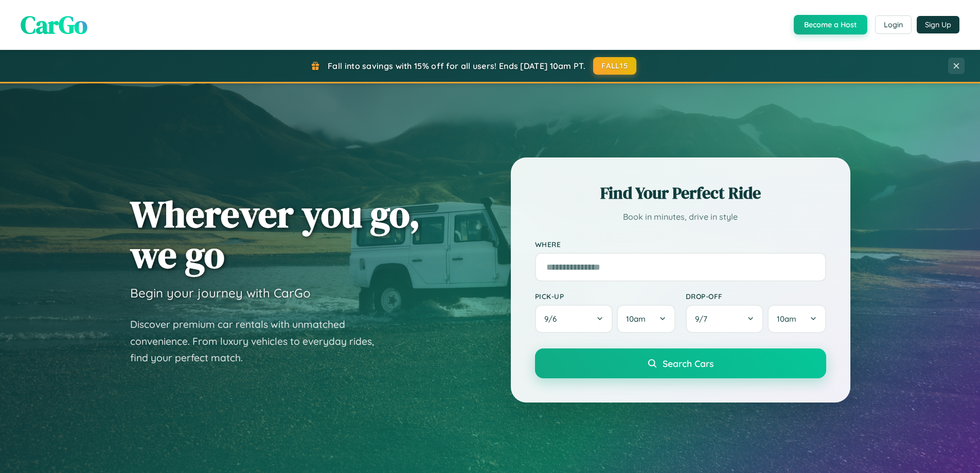  I want to click on label: Where, so click(681, 244).